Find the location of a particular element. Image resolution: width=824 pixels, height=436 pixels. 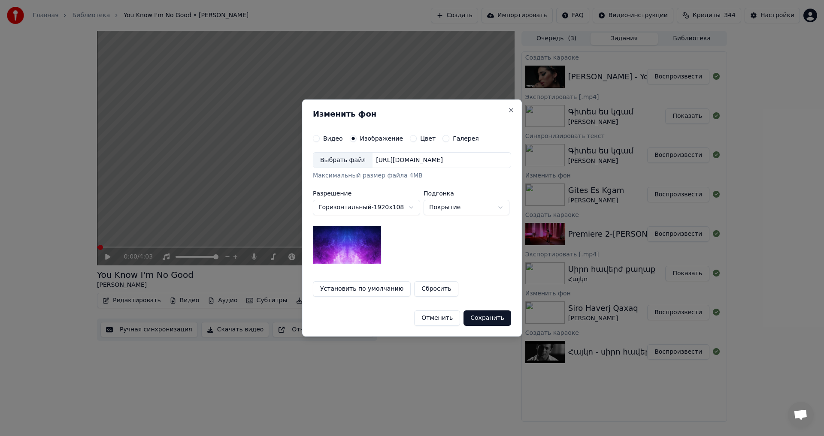

h2: Изменить фон is located at coordinates (412, 114).